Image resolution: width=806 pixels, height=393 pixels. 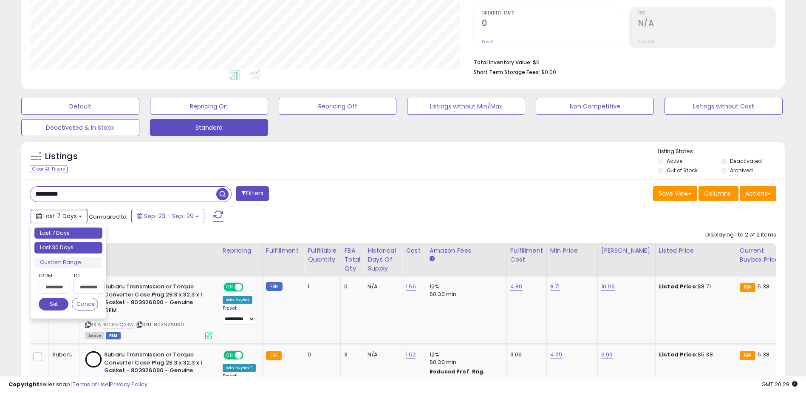 What do you see at coordinates (108, 216) in the screenshot?
I see `span: Compared to:` at bounding box center [108, 216].